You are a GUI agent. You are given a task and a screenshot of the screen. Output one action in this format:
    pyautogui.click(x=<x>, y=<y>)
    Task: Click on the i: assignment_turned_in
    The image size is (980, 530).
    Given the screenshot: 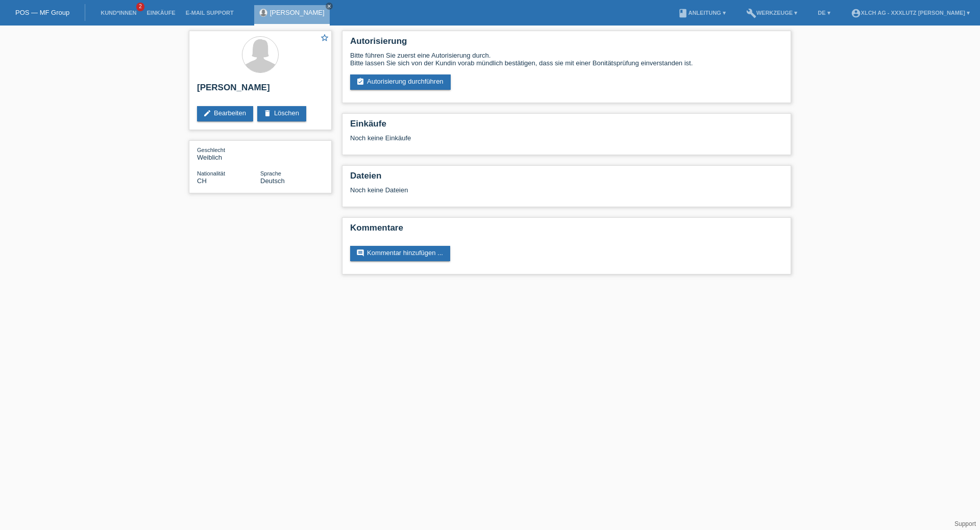 What is the action you would take?
    pyautogui.click(x=360, y=82)
    